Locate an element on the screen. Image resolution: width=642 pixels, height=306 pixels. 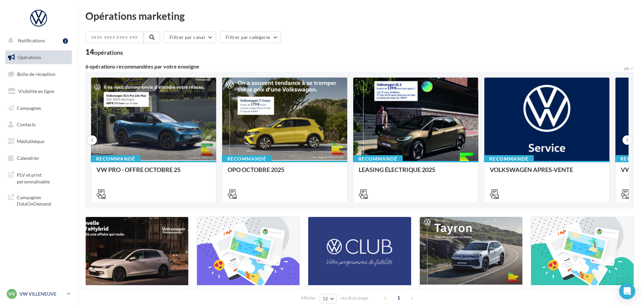
span: résultats/page is located at coordinates (354, 298).